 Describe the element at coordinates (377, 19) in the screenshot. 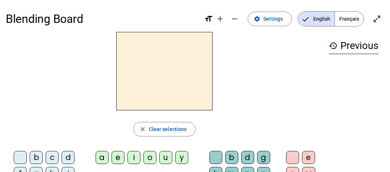

I see `button: Enter full screen` at that location.